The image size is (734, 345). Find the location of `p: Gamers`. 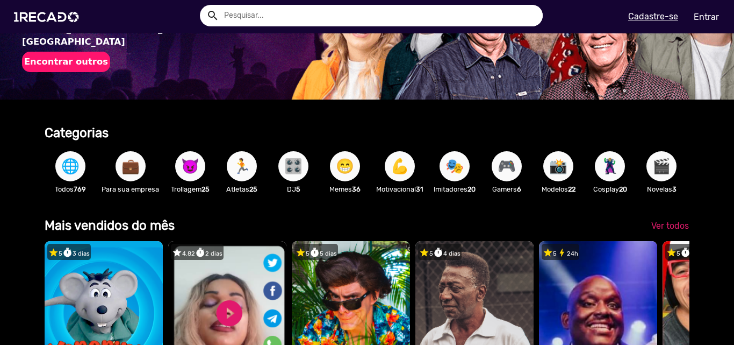

p: Gamers is located at coordinates (507, 189).